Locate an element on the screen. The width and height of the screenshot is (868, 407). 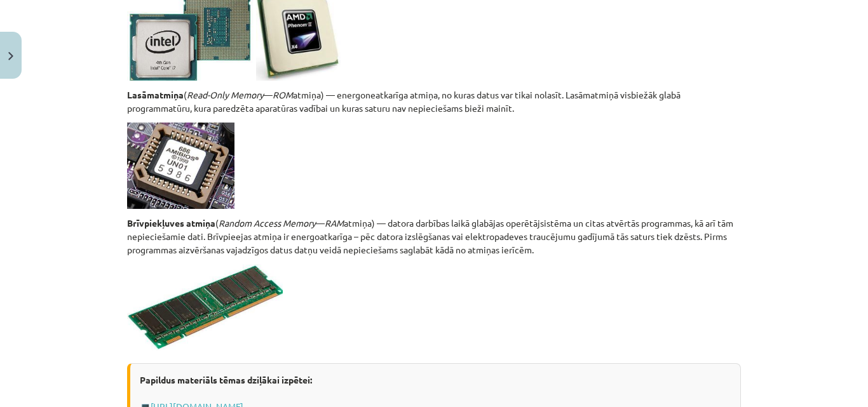
strong: Brīvpiekļuves atmiņa is located at coordinates (171, 223).